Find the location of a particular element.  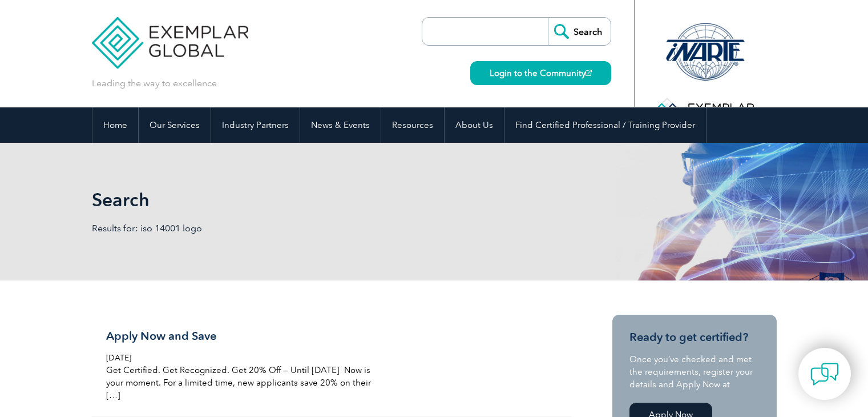

a: Home is located at coordinates (115, 125).